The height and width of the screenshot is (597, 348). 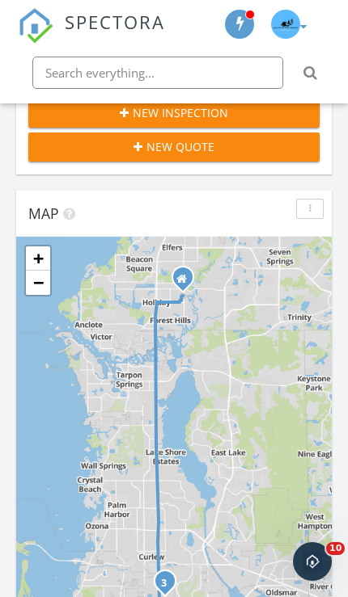 I want to click on a: SPECTORA, so click(x=91, y=39).